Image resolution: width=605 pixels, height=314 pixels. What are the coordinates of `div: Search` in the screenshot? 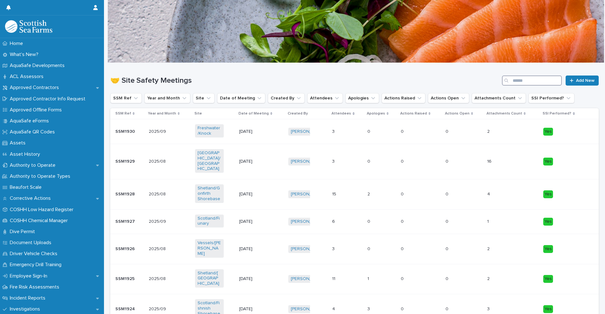 It's located at (532, 81).